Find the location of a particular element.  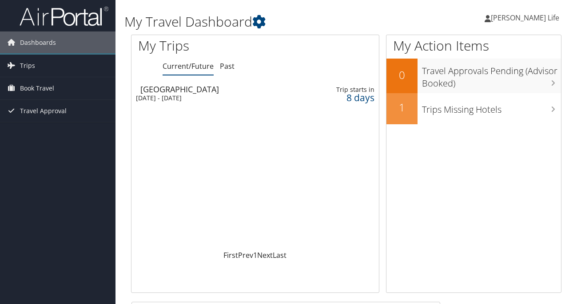

h1: My Action Items is located at coordinates (473, 46).